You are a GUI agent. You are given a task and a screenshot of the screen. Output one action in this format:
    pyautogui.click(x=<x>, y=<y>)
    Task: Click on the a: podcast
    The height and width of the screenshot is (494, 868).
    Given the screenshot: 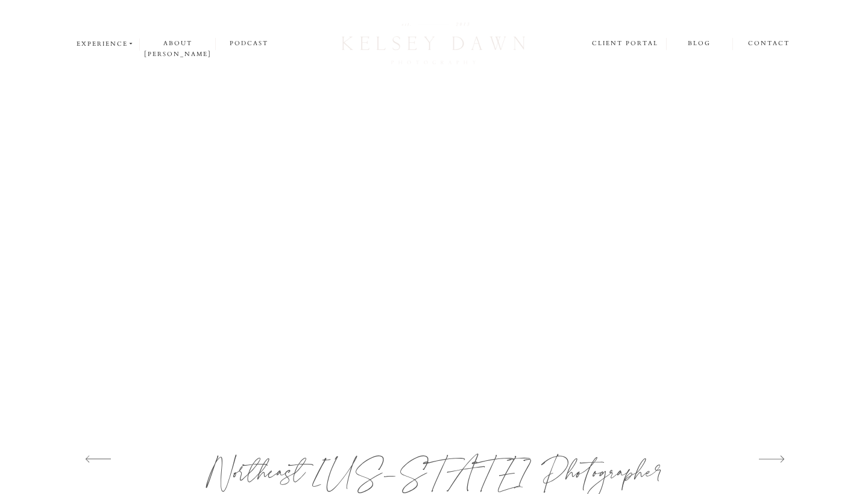 What is the action you would take?
    pyautogui.click(x=249, y=43)
    